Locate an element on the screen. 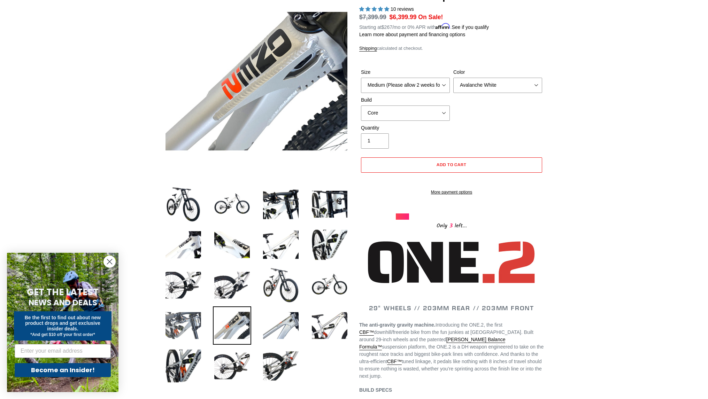 The height and width of the screenshot is (399, 708). span: 29" WHEELS // 203MM REAR // 203MM FRONT is located at coordinates (452, 308).